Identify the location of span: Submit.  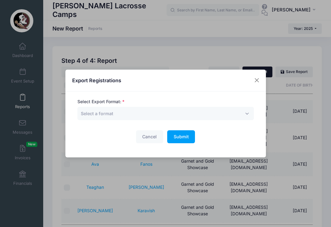
(181, 136).